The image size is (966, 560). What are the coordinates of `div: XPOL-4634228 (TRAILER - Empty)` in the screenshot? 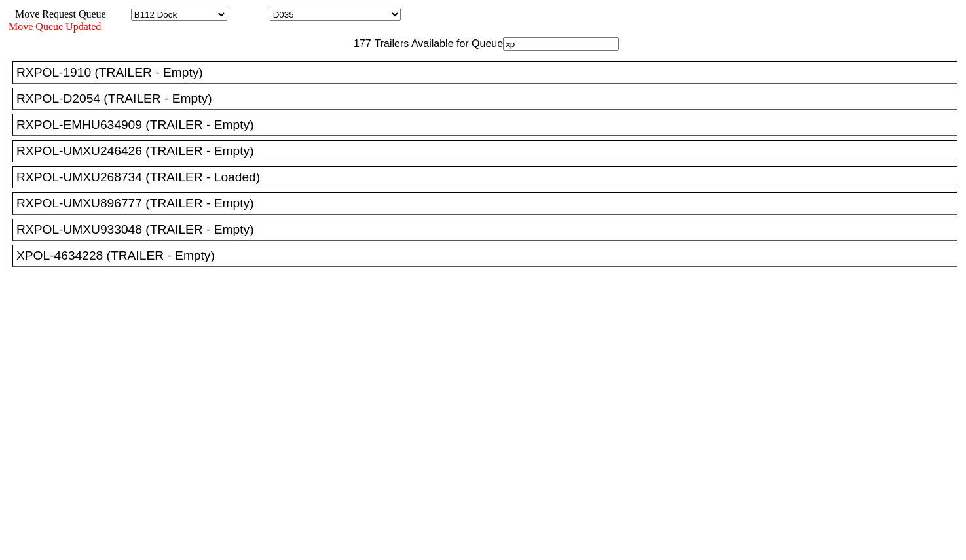 It's located at (491, 256).